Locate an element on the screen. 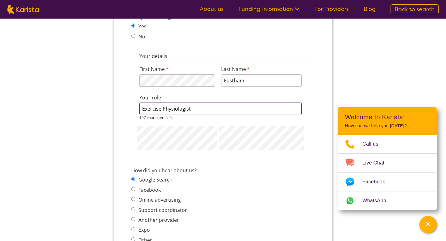 Image resolution: width=446 pixels, height=241 pixels. a: Funding Information is located at coordinates (269, 9).